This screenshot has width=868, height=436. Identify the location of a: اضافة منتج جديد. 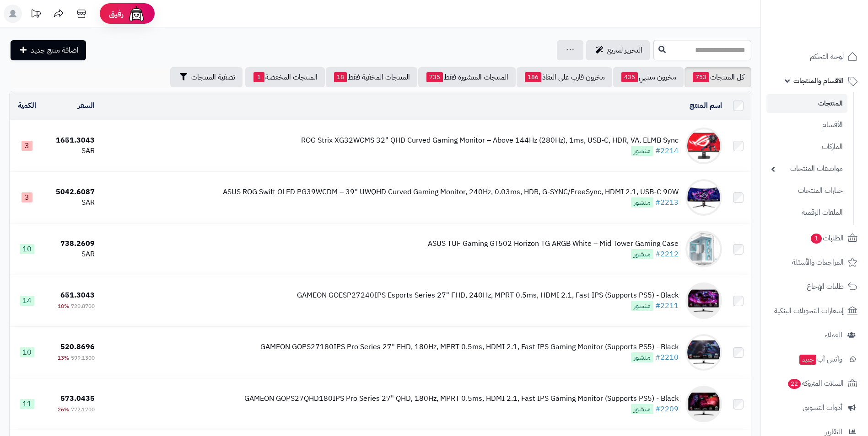
(48, 51).